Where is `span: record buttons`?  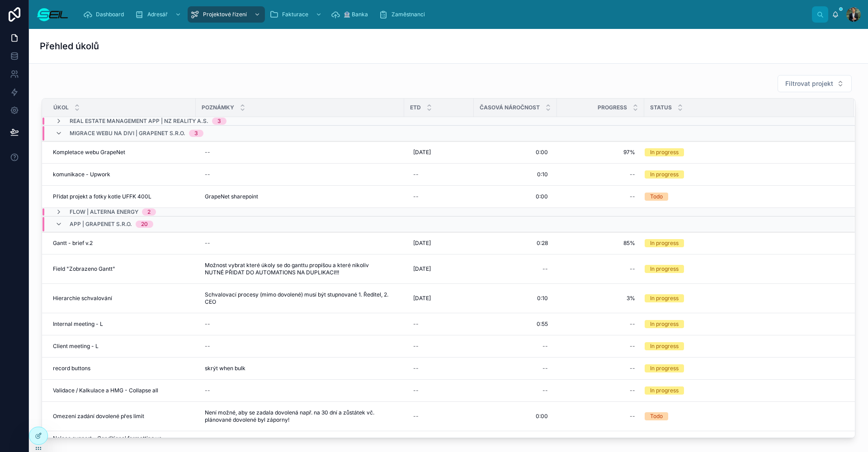
span: record buttons is located at coordinates (72, 368).